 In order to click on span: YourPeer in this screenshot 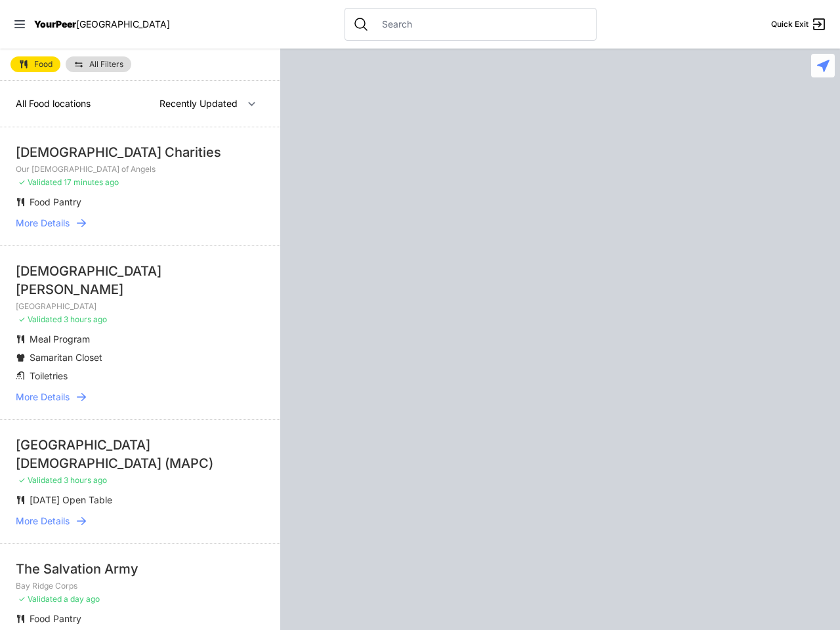, I will do `click(55, 23)`.